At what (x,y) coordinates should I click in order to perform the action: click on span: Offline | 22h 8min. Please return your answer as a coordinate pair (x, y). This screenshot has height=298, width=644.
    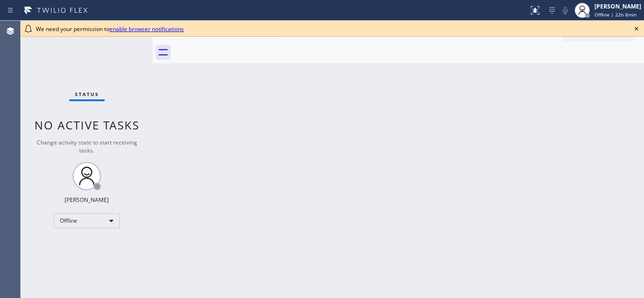
    Looking at the image, I should click on (615, 15).